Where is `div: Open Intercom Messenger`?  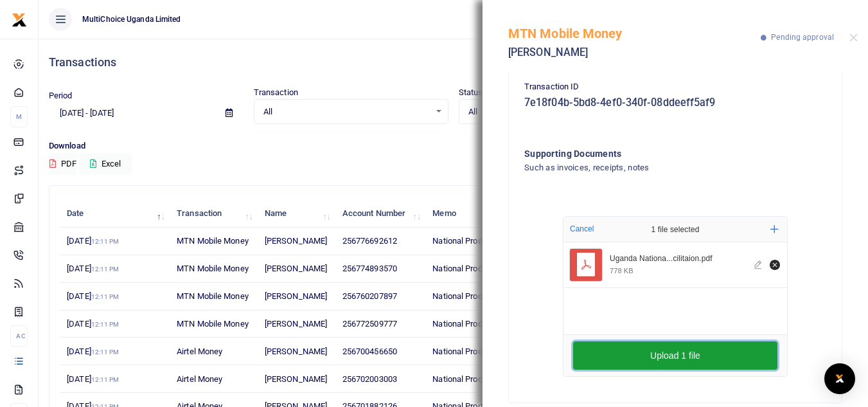 div: Open Intercom Messenger is located at coordinates (840, 379).